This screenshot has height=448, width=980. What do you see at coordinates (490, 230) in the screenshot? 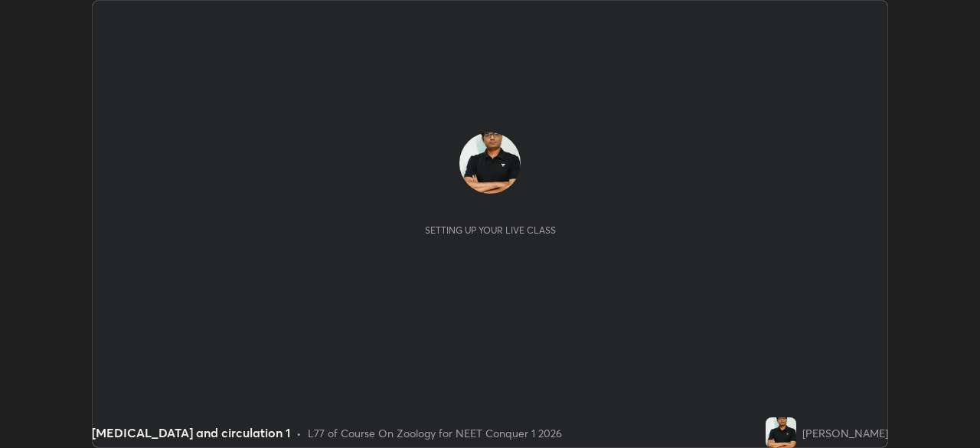
I see `div: Setting up your live class` at bounding box center [490, 230].